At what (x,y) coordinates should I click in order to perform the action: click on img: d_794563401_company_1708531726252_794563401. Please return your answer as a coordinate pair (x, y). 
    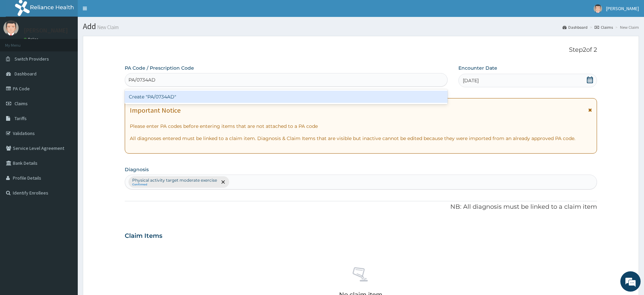
    Looking at the image, I should click on (20, 42).